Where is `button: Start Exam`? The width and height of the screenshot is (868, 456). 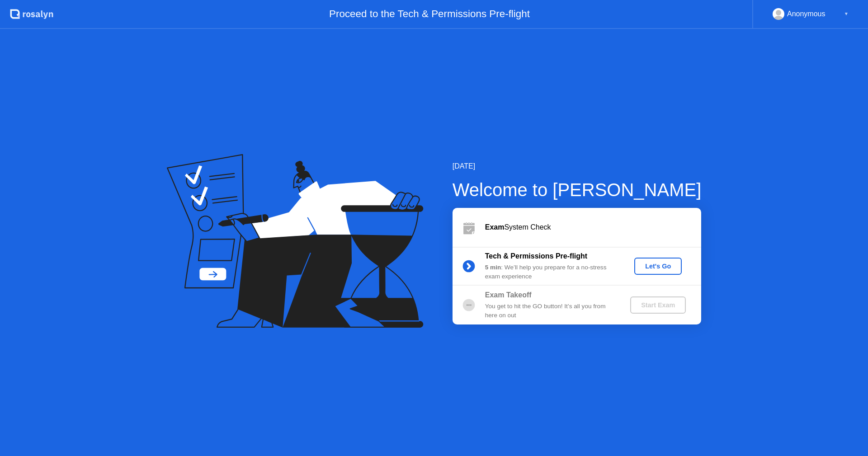
button: Start Exam is located at coordinates (658, 305).